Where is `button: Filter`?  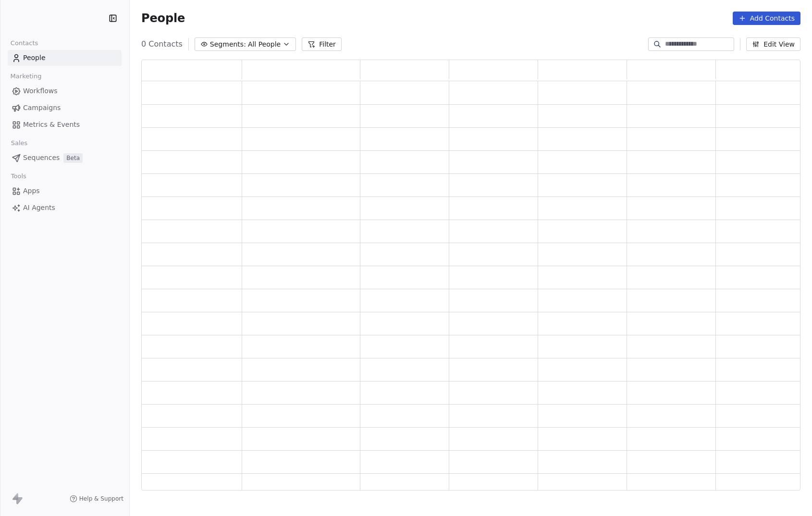
button: Filter is located at coordinates (322, 44).